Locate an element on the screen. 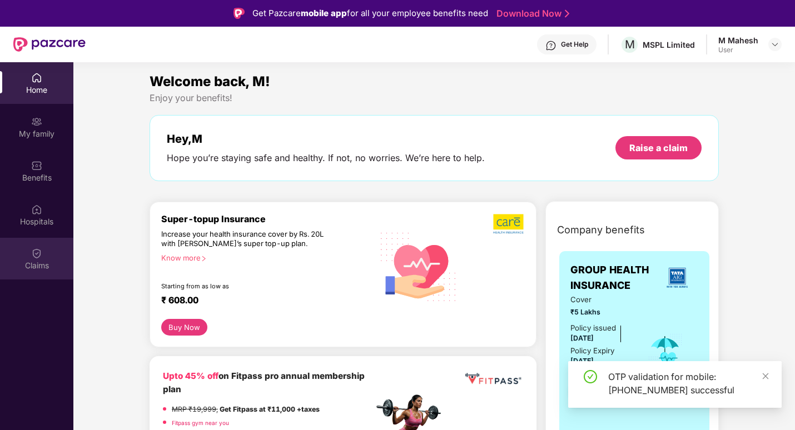 This screenshot has width=795, height=430. div: Policy Expiry is located at coordinates (592, 351).